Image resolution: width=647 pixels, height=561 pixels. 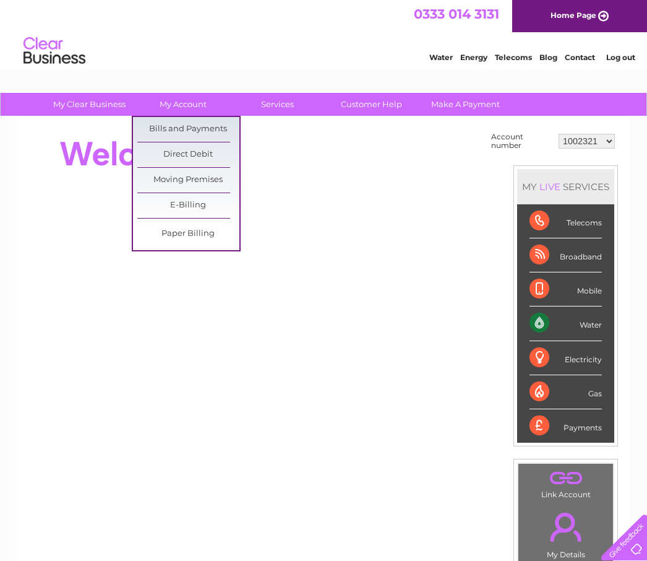 What do you see at coordinates (566, 255) in the screenshot?
I see `div: Broadband` at bounding box center [566, 255].